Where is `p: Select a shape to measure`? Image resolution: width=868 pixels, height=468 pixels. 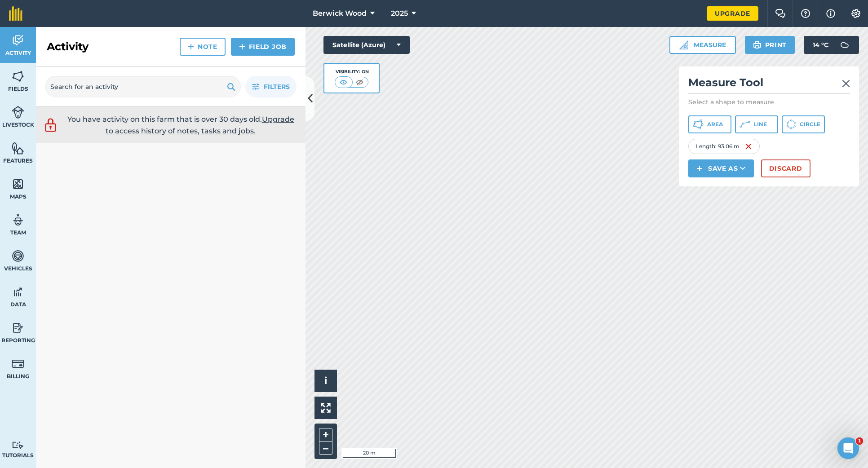 p: Select a shape to measure is located at coordinates (769, 102).